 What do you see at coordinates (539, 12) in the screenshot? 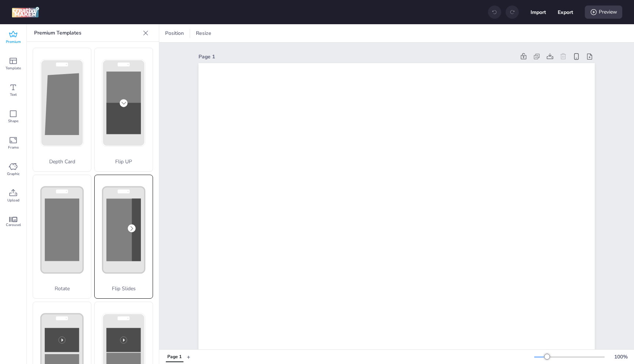
I see `button: Import` at bounding box center [539, 12].